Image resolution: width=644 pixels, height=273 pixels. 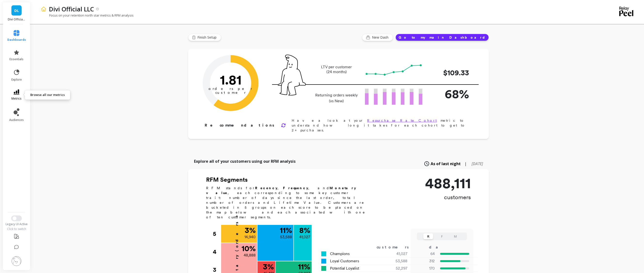 What do you see at coordinates (17, 229) in the screenshot?
I see `div: Click to switch` at bounding box center [17, 229].